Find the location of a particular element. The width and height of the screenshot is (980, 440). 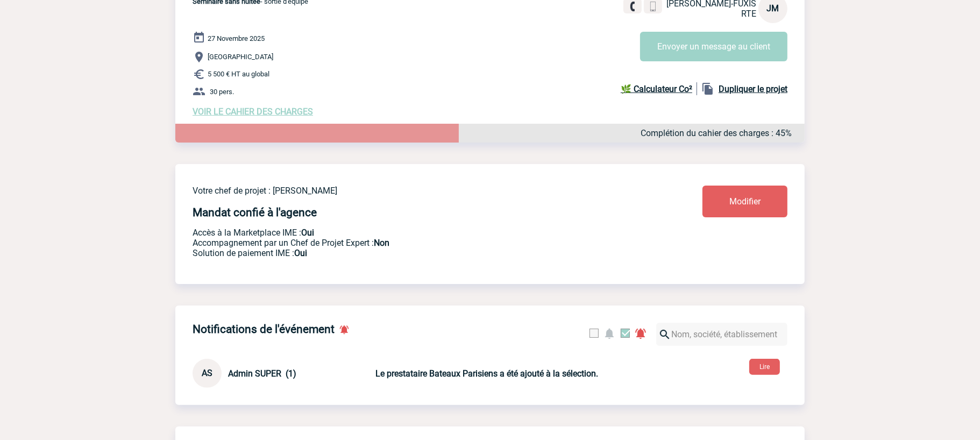

p: Prestation payante is located at coordinates (416, 243).